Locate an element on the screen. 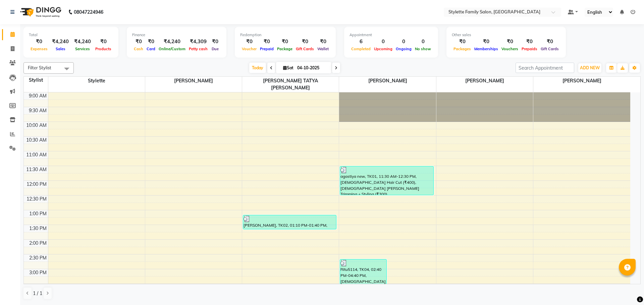  span: Today is located at coordinates (258, 68).